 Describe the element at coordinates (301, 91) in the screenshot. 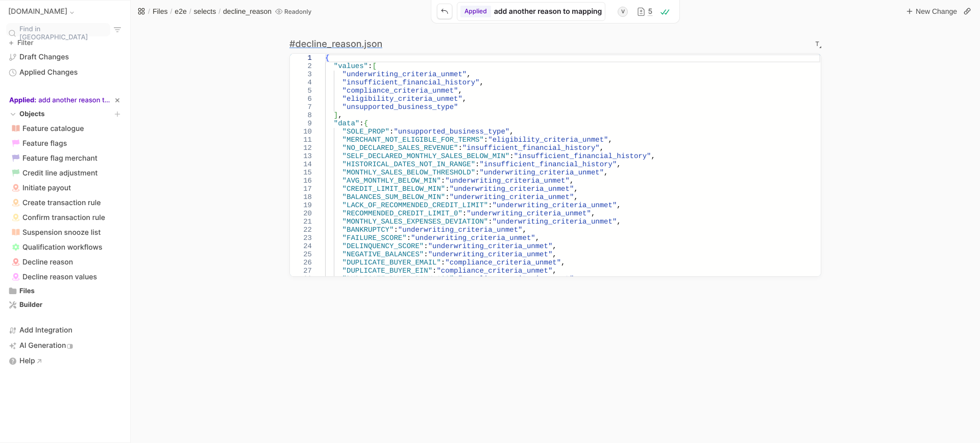

I see `div: 5` at that location.